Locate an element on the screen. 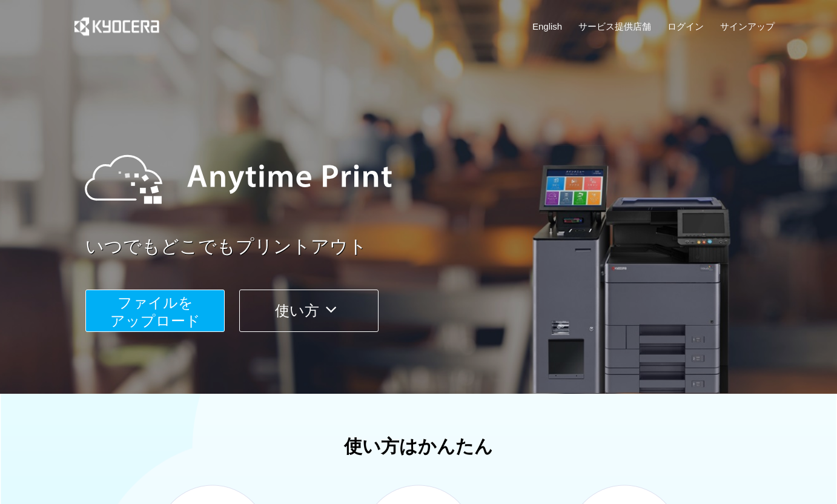 This screenshot has width=837, height=504. a: ログイン is located at coordinates (686, 26).